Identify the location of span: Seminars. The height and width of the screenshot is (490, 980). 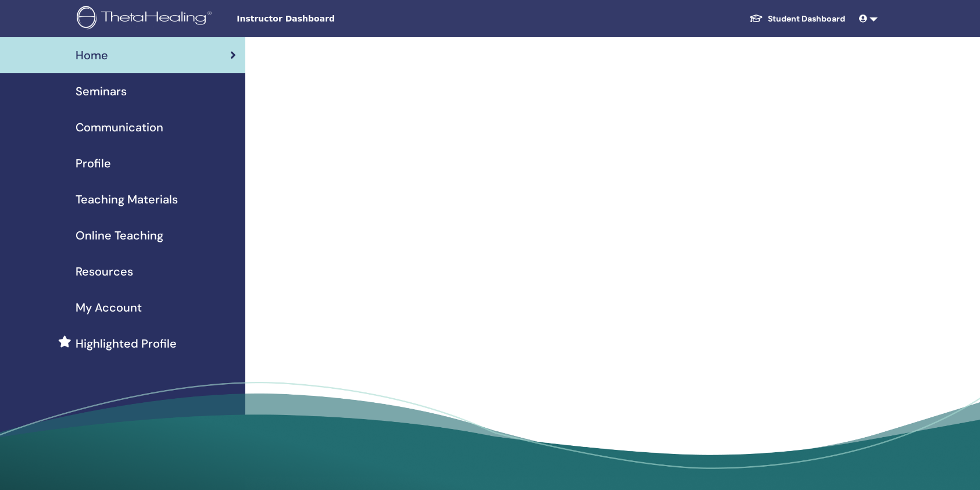
(101, 91).